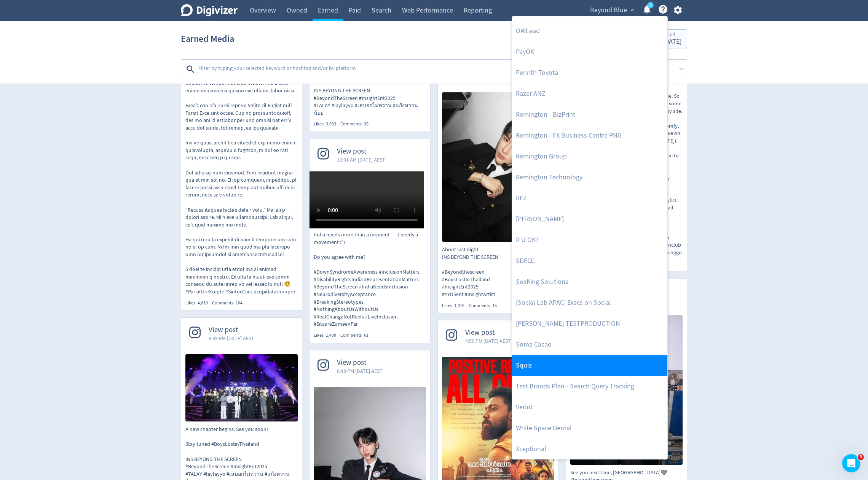  Describe the element at coordinates (589, 345) in the screenshot. I see `a: Soma Cacao` at that location.